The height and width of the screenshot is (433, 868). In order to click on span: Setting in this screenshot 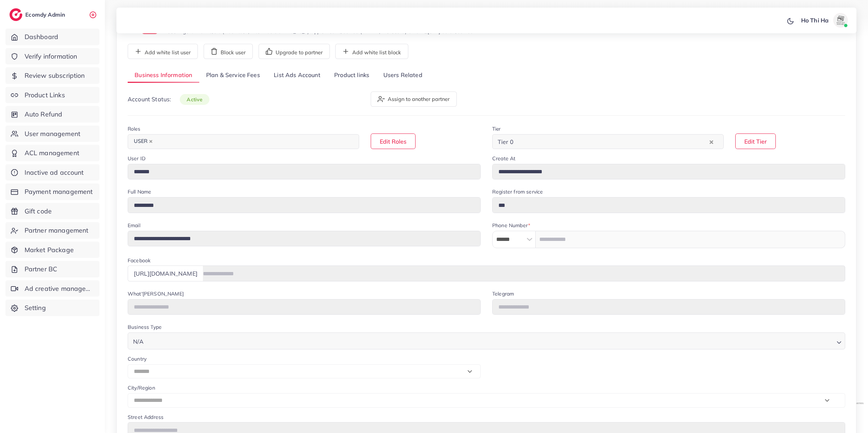, I will do `click(35, 308)`.